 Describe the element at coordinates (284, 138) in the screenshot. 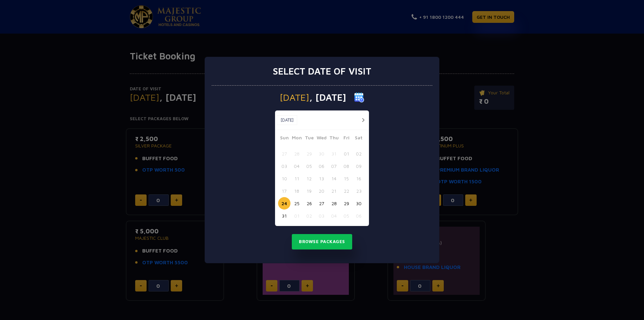

I see `span: Sun` at that location.